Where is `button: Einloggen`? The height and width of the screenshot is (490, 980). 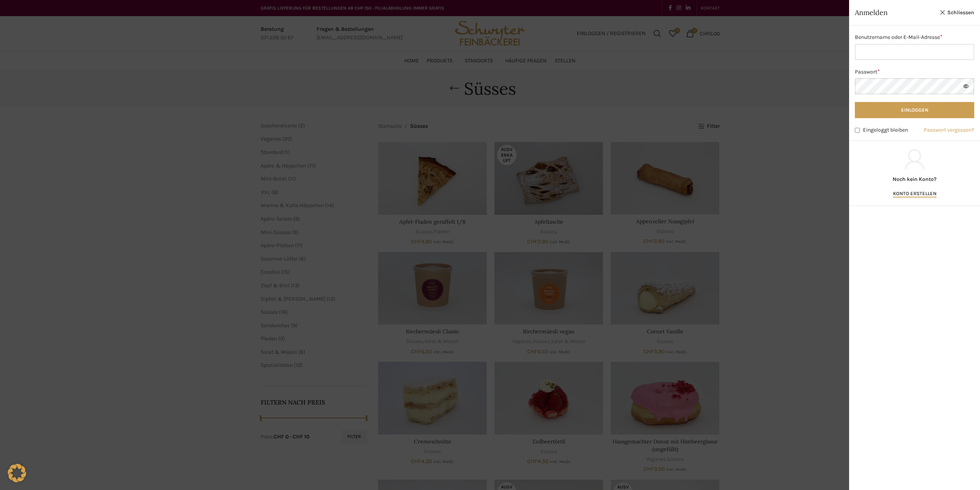
button: Einloggen is located at coordinates (915, 110).